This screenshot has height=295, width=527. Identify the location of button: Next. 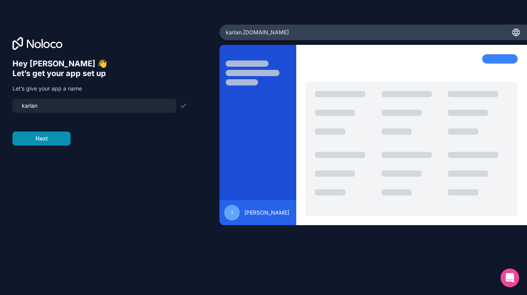
(41, 138).